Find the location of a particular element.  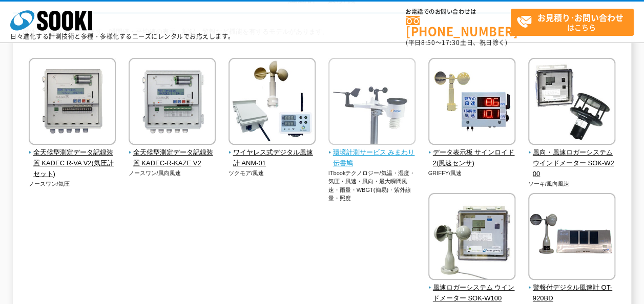

span: 17:30 is located at coordinates (451, 42).